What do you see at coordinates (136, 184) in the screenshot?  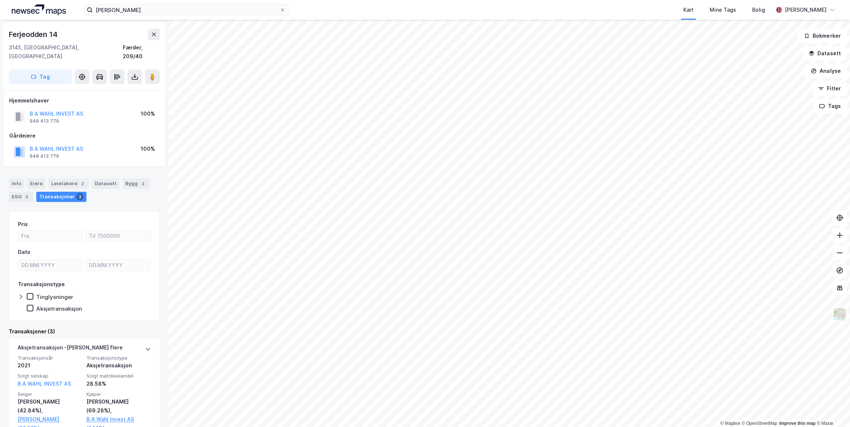 I see `div: Bygg` at bounding box center [136, 184].